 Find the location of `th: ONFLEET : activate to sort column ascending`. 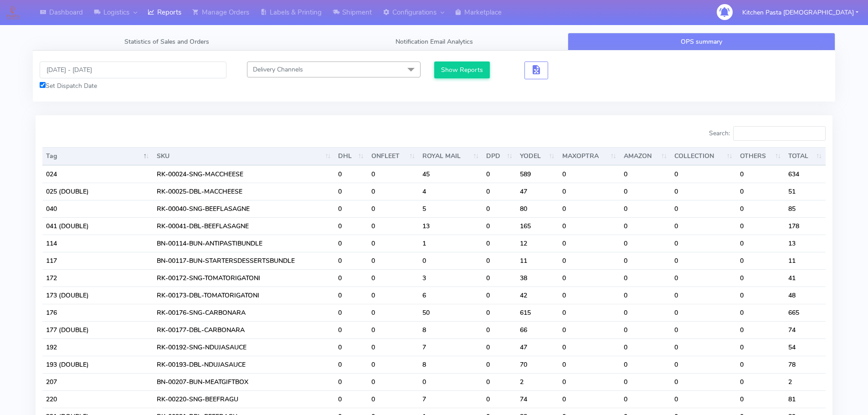

th: ONFLEET : activate to sort column ascending is located at coordinates (393, 156).